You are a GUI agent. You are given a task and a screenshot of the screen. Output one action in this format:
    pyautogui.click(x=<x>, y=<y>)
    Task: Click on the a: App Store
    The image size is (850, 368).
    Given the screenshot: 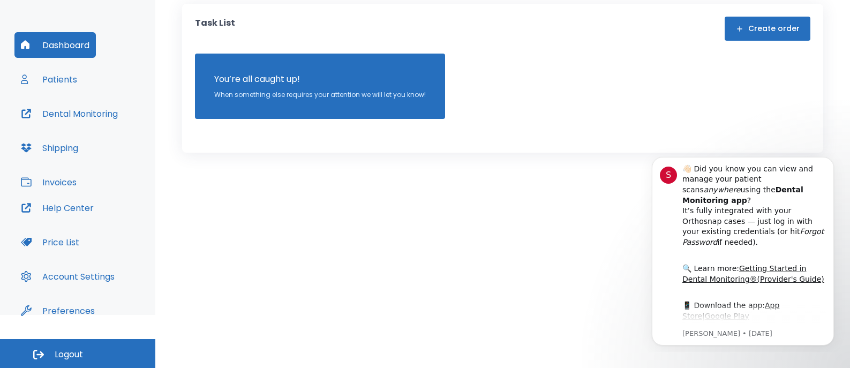 What is the action you would take?
    pyautogui.click(x=95, y=163)
    